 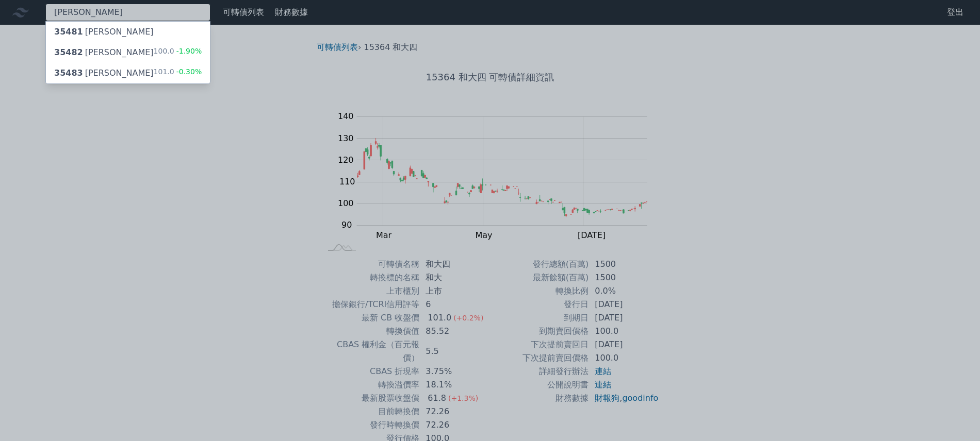 I want to click on span: 35483, so click(x=68, y=73).